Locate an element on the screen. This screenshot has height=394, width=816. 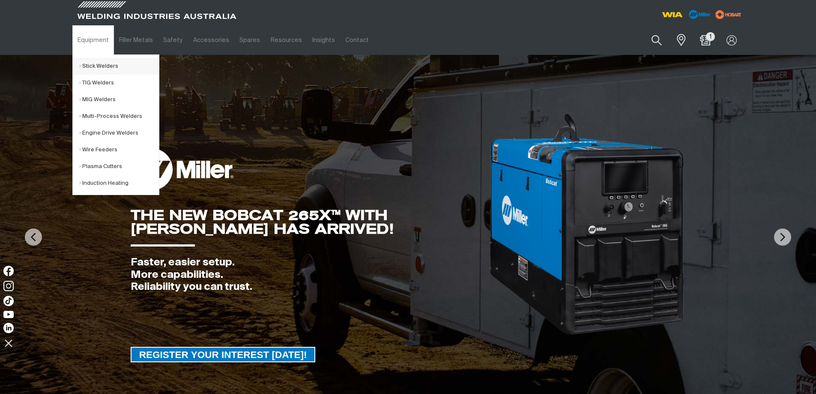
img: YouTube is located at coordinates (9, 314).